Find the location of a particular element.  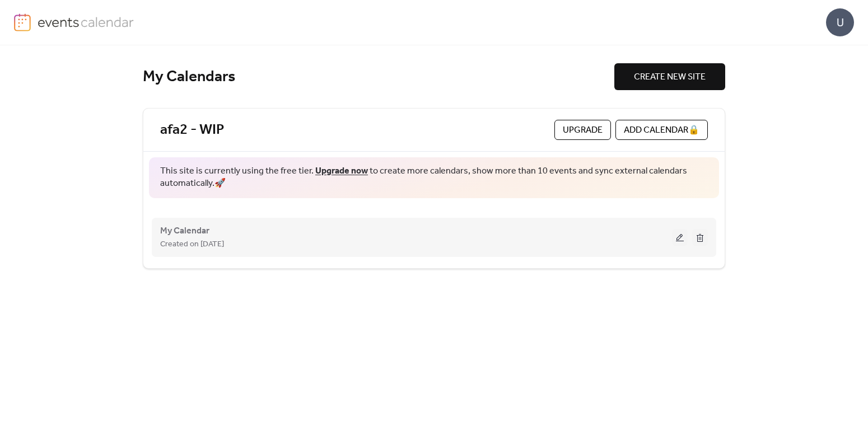

span: My Calendar is located at coordinates (185, 231).